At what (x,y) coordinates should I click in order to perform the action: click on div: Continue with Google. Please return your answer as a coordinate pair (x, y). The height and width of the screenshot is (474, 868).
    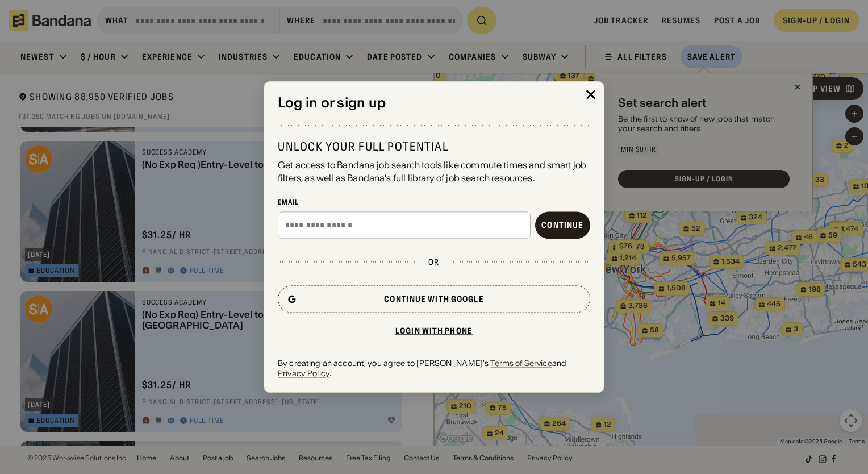
    Looking at the image, I should click on (433, 299).